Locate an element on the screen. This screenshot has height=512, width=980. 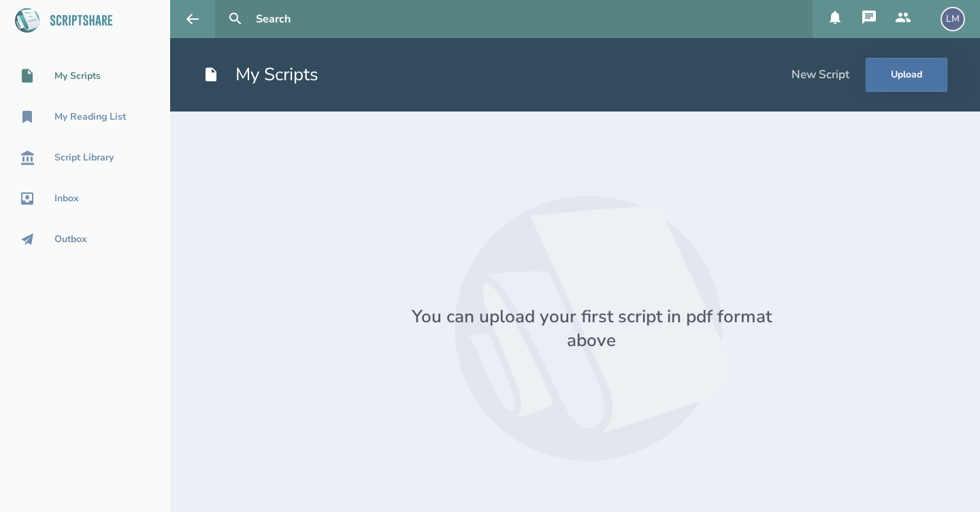
div: Inbox is located at coordinates (67, 199).